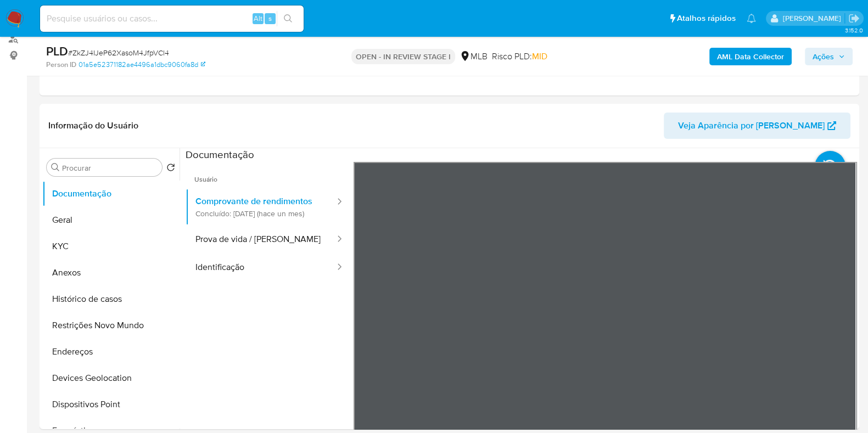 The height and width of the screenshot is (433, 868). What do you see at coordinates (706, 18) in the screenshot?
I see `span: Atalhos rápidos` at bounding box center [706, 18].